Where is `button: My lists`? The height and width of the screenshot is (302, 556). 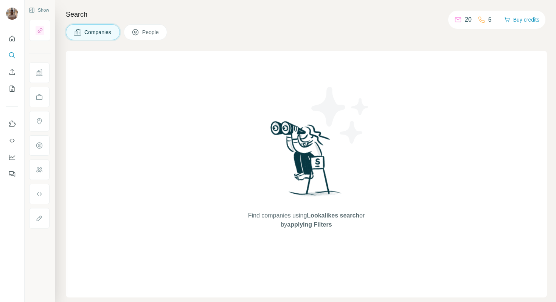 button: My lists is located at coordinates (12, 89).